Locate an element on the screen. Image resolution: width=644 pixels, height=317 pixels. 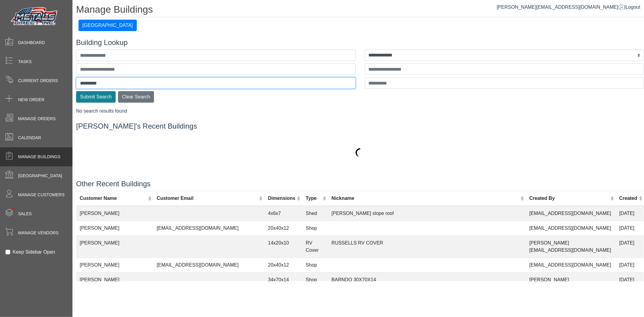
div: Created is located at coordinates (628, 198).